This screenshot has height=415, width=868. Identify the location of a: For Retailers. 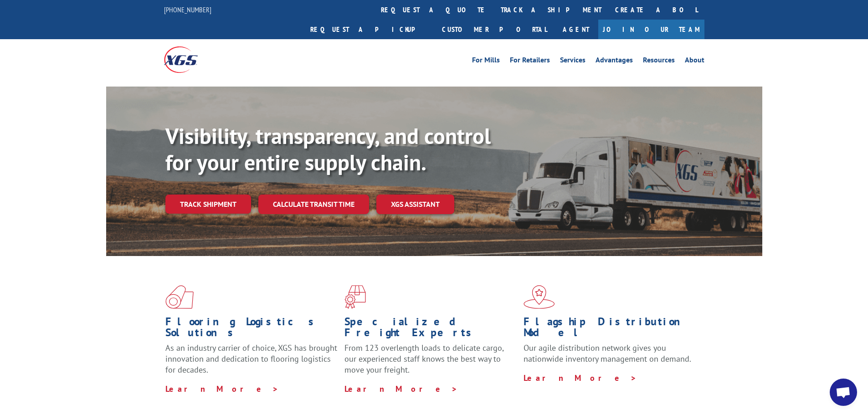
(530, 61).